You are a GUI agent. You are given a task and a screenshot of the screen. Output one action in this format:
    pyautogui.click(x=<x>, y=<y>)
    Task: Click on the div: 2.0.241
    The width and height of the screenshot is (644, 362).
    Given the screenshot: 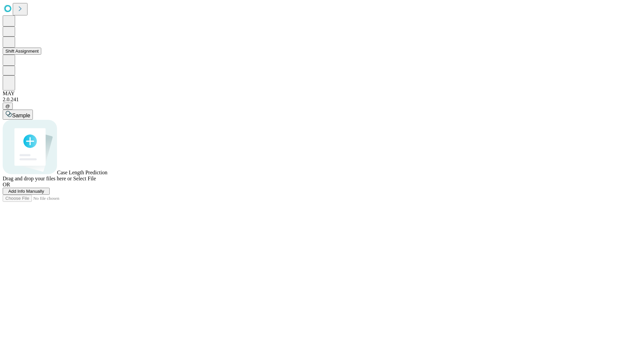 What is the action you would take?
    pyautogui.click(x=322, y=99)
    